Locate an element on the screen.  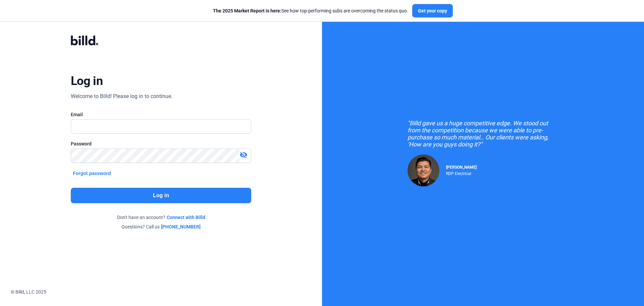
div: RDP Electrical is located at coordinates (461, 172).